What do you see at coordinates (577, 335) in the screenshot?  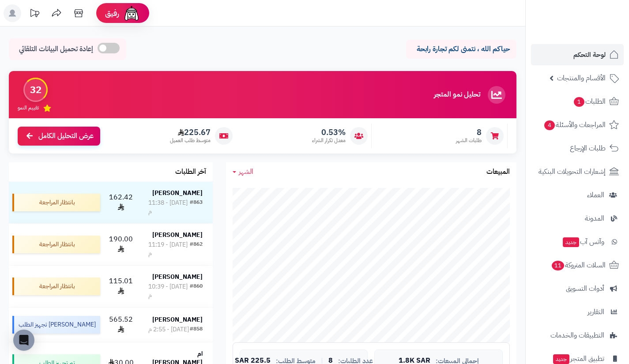 I see `a: التطبيقات والخدمات` at bounding box center [577, 335].